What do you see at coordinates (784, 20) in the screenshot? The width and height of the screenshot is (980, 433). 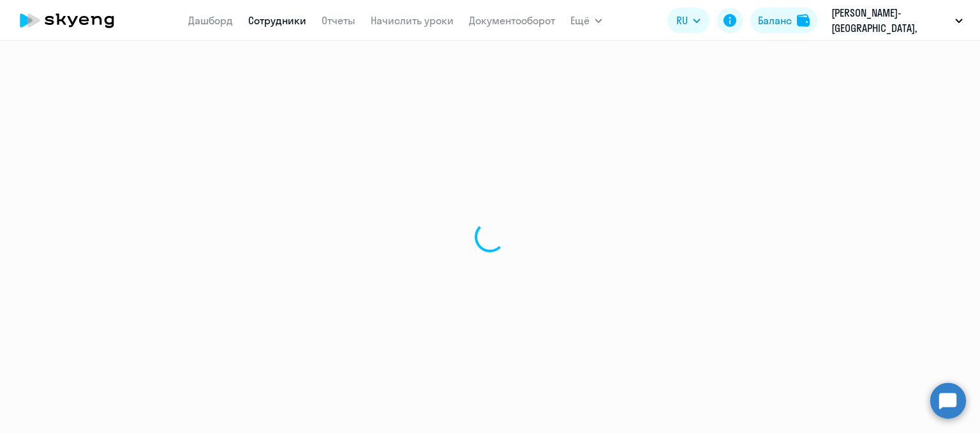 I see `button: Балансbalance` at bounding box center [784, 20].